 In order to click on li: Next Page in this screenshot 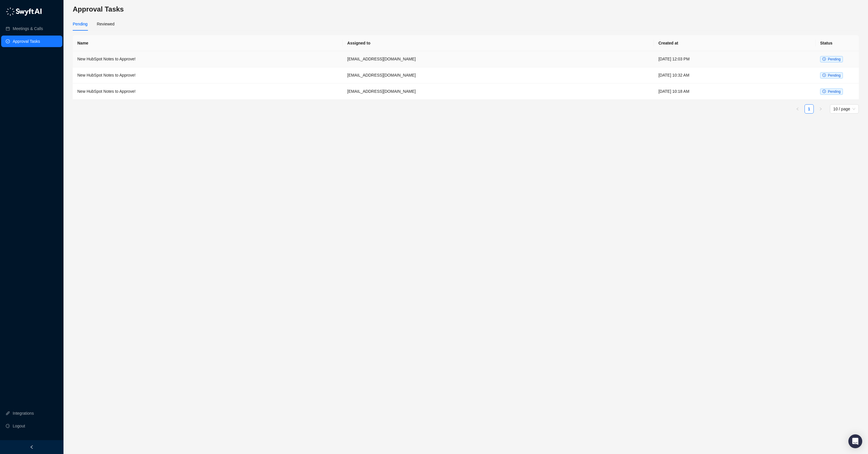, I will do `click(820, 109)`.